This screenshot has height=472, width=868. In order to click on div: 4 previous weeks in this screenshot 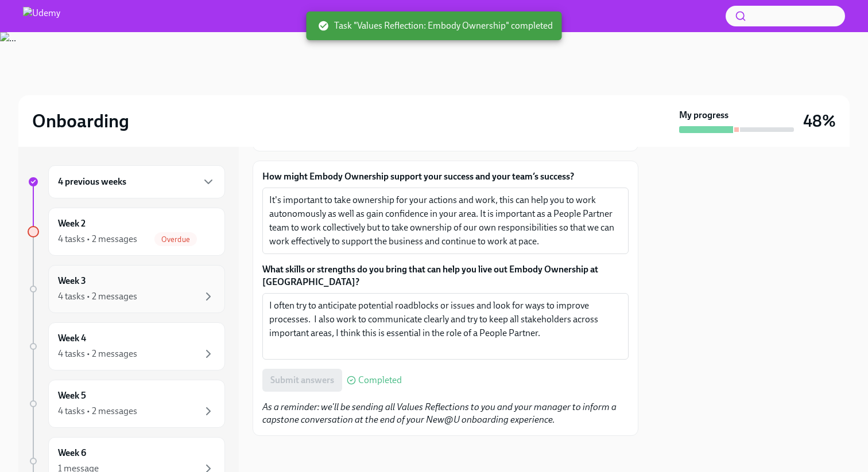, I will do `click(136, 182)`.